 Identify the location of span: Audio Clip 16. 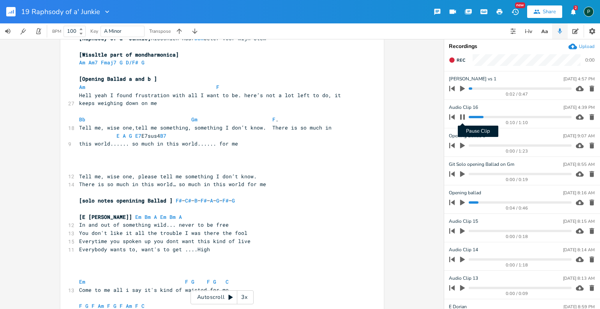
(463, 107).